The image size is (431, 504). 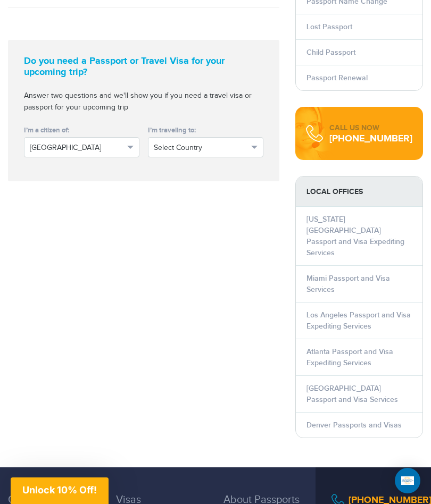 I want to click on div: CALL US NOW, so click(x=371, y=128).